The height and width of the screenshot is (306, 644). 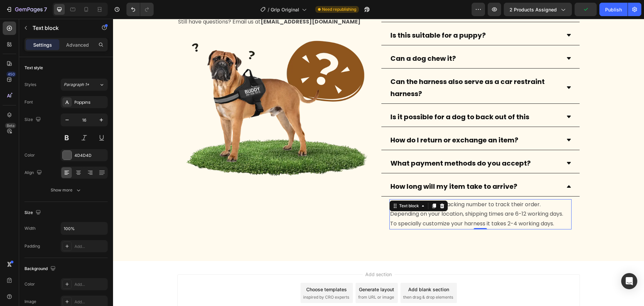 What do you see at coordinates (362, 69) in the screenshot?
I see `p: Can the harness also serve as a car restraint harness?` at bounding box center [362, 69].